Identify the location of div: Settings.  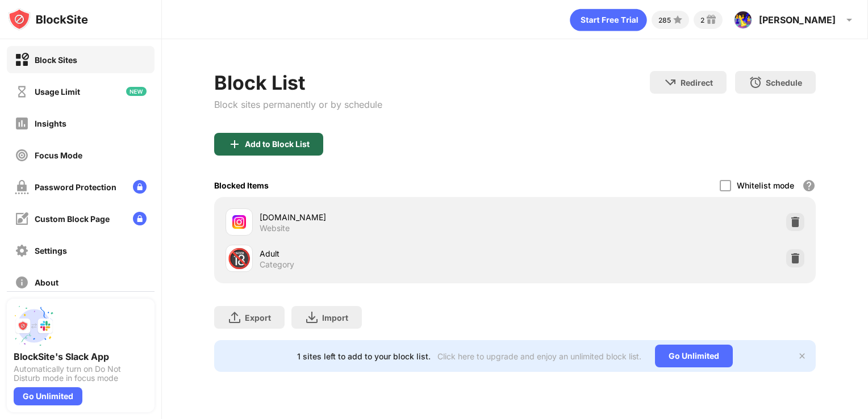
(50, 251).